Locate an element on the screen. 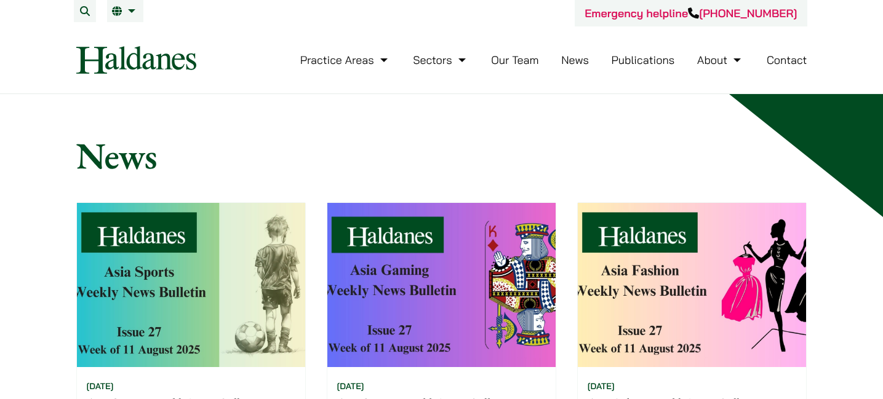 The height and width of the screenshot is (399, 883). a: Sectors is located at coordinates (440, 60).